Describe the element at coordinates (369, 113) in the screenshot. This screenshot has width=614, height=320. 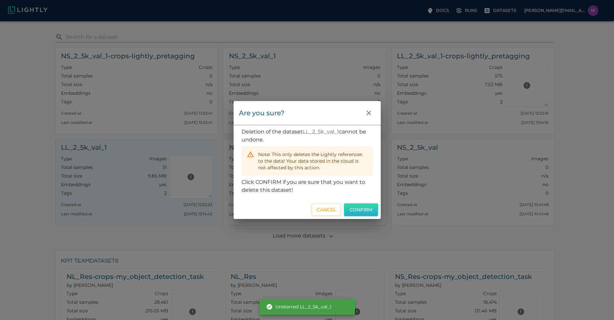
I see `button: close` at that location.